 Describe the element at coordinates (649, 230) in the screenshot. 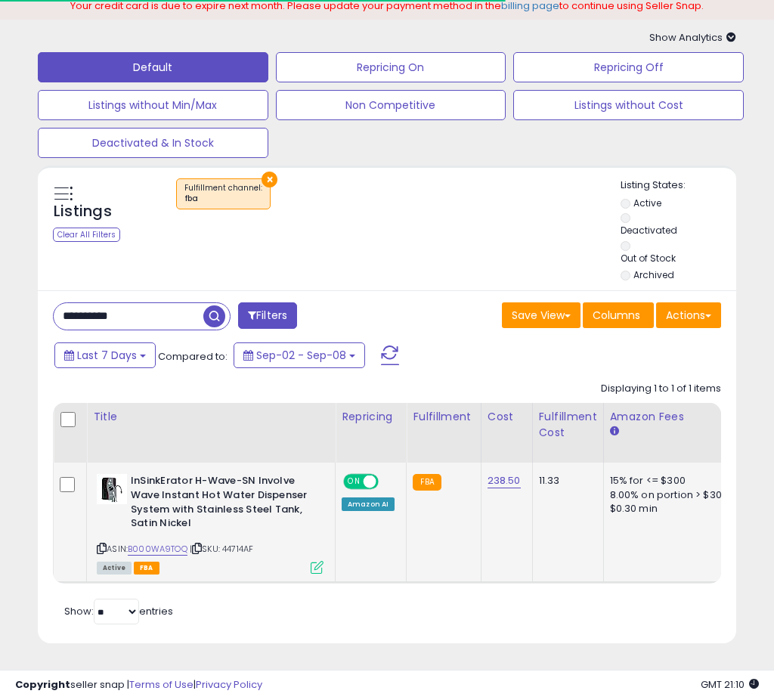

I see `label: Deactivated` at that location.